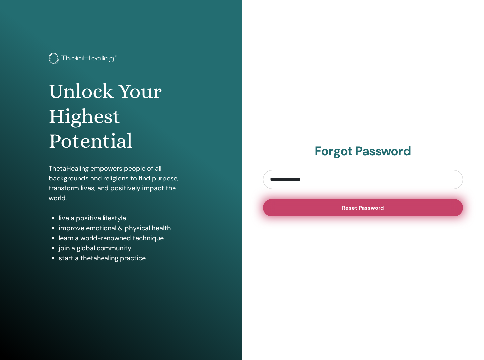 The width and height of the screenshot is (484, 360). I want to click on p: ThetaHealing empowers people of all backgrounds and religions to find purpose, transform lives, a..., so click(121, 183).